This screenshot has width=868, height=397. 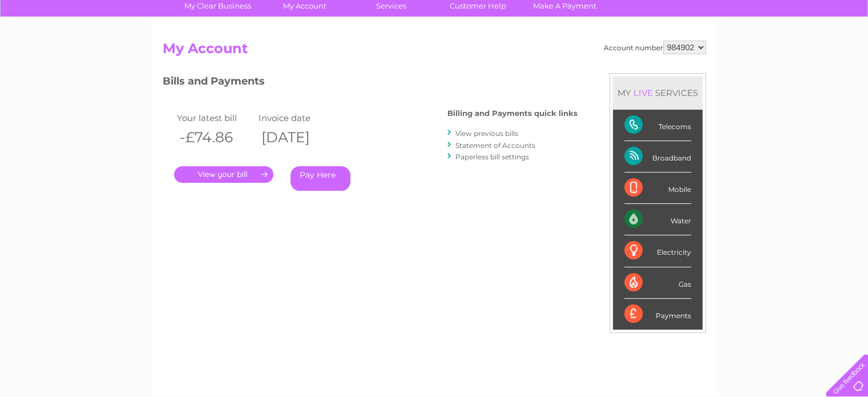 I want to click on span: 0333 014 3131, so click(x=692, y=13).